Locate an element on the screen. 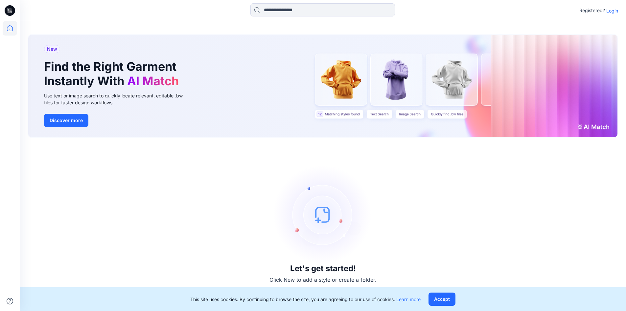  button: Accept is located at coordinates (442, 299).